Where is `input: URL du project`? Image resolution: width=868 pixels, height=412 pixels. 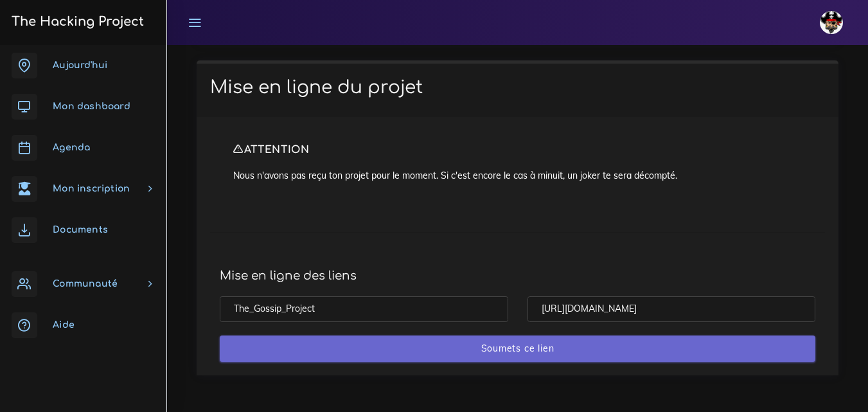 input: URL du project is located at coordinates (671, 309).